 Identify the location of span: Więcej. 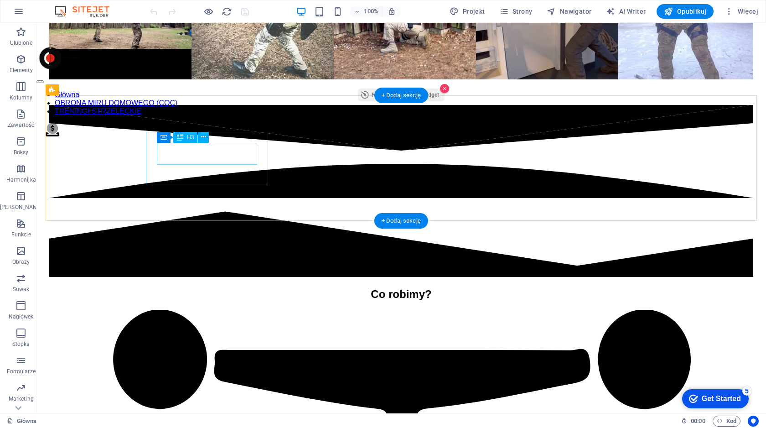
(742, 11).